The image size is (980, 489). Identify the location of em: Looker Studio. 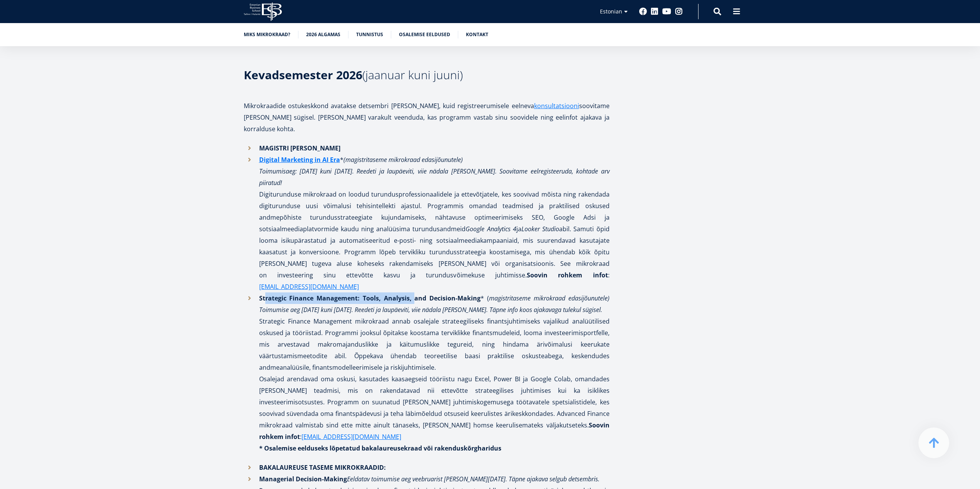
(540, 229).